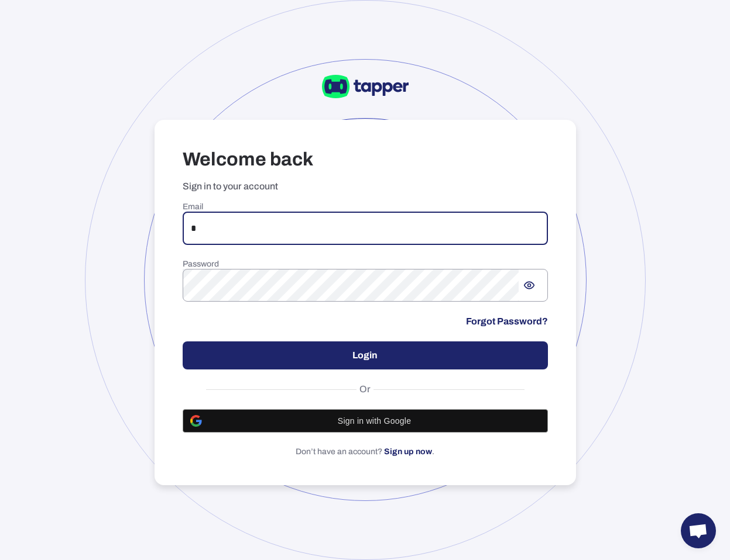  I want to click on p: Forgot Password?, so click(507, 322).